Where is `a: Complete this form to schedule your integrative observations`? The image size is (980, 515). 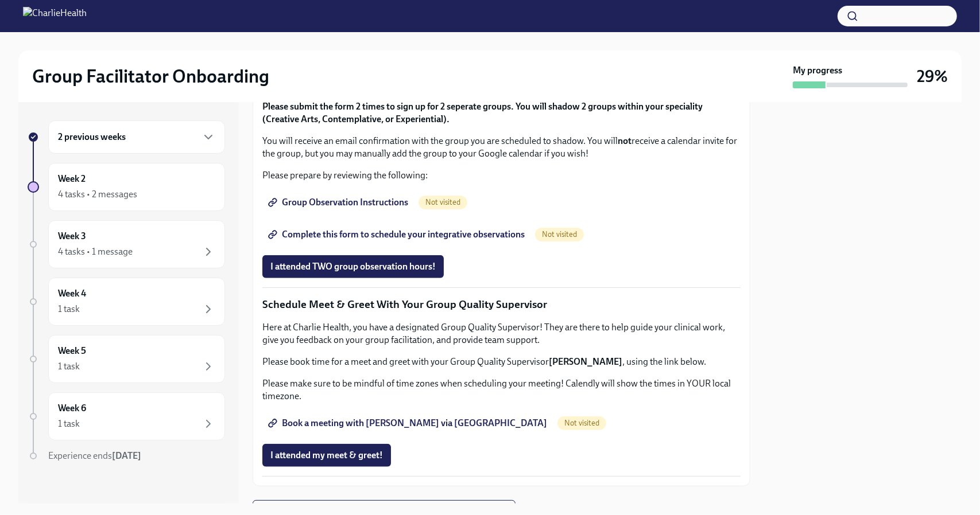
a: Complete this form to schedule your integrative observations is located at coordinates (397, 234).